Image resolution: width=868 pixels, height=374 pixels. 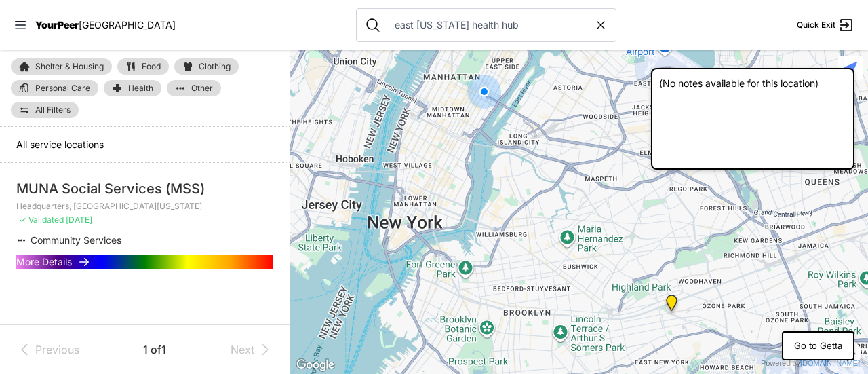 I want to click on span: All service locations, so click(x=60, y=144).